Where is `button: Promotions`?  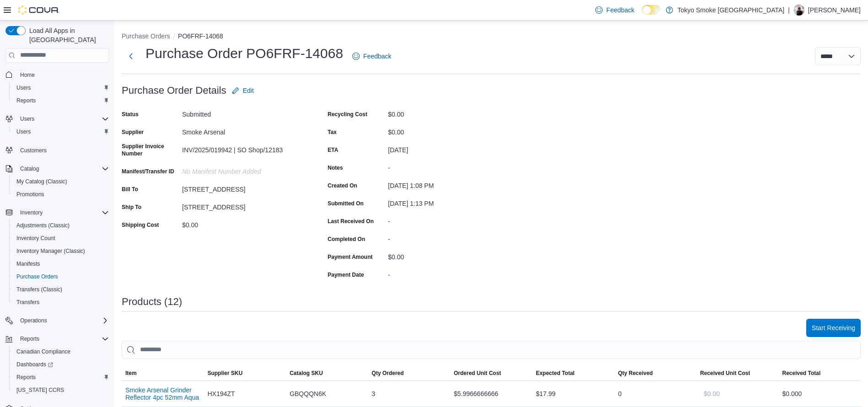 button: Promotions is located at coordinates (61, 194).